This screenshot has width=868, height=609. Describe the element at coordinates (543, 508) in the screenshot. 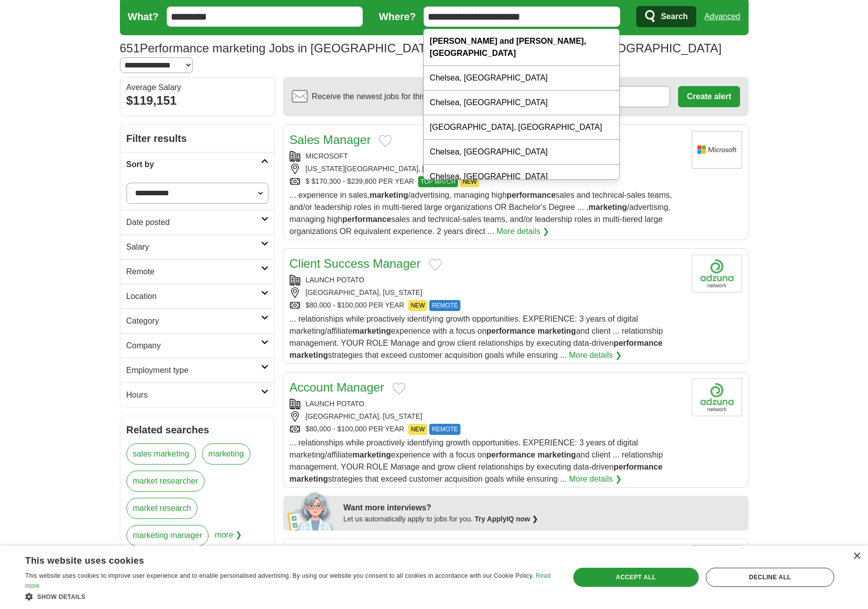

I see `div: Want more interviews?` at that location.